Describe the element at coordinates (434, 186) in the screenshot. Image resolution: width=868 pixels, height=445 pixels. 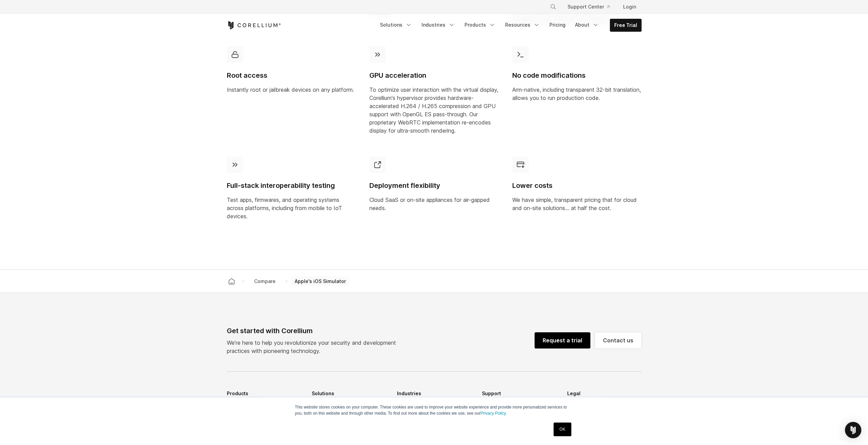
I see `h4: Deployment flexibility` at that location.